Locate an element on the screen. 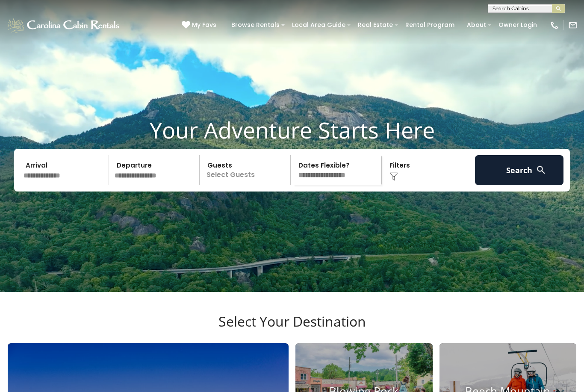 The width and height of the screenshot is (584, 392). a: About is located at coordinates (476, 25).